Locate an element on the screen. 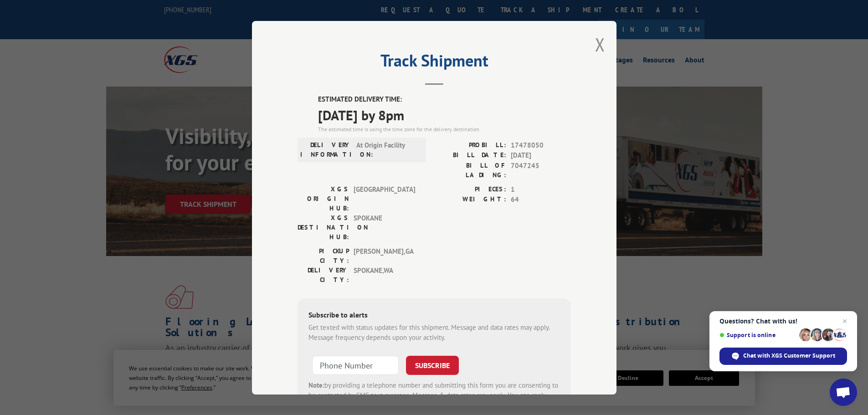  span: 1 is located at coordinates (541, 189).